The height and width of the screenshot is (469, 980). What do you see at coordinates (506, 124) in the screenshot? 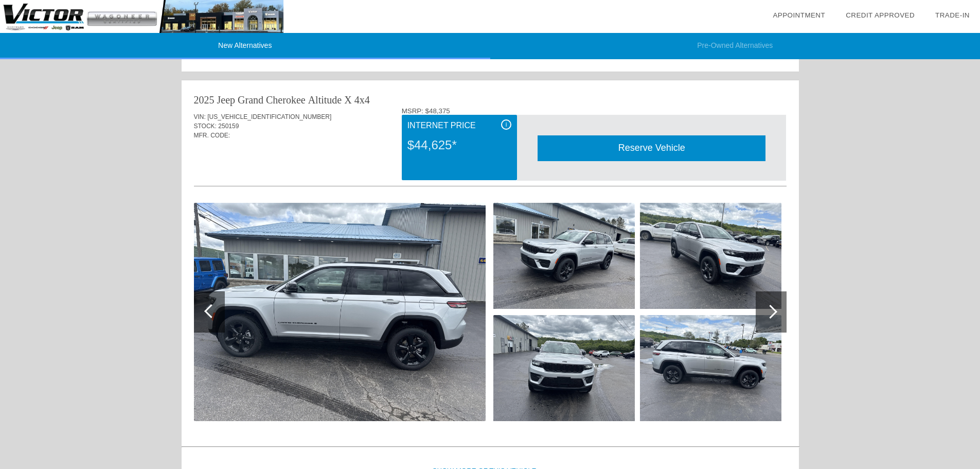
I see `div: i` at bounding box center [506, 124].